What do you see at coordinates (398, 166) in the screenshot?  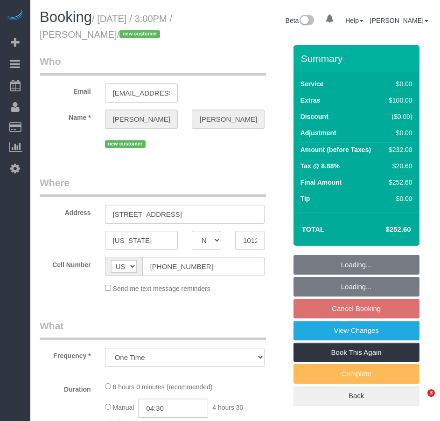 I see `div: $20.60` at bounding box center [398, 166].